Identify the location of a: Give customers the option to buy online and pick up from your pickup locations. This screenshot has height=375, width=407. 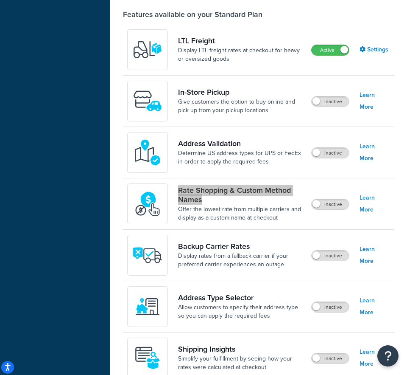
(241, 106).